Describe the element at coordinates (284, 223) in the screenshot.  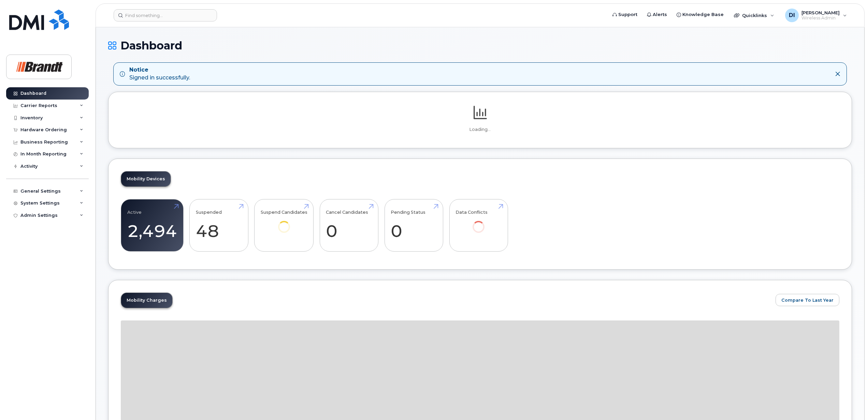
I see `a: Suspend Candidates` at that location.